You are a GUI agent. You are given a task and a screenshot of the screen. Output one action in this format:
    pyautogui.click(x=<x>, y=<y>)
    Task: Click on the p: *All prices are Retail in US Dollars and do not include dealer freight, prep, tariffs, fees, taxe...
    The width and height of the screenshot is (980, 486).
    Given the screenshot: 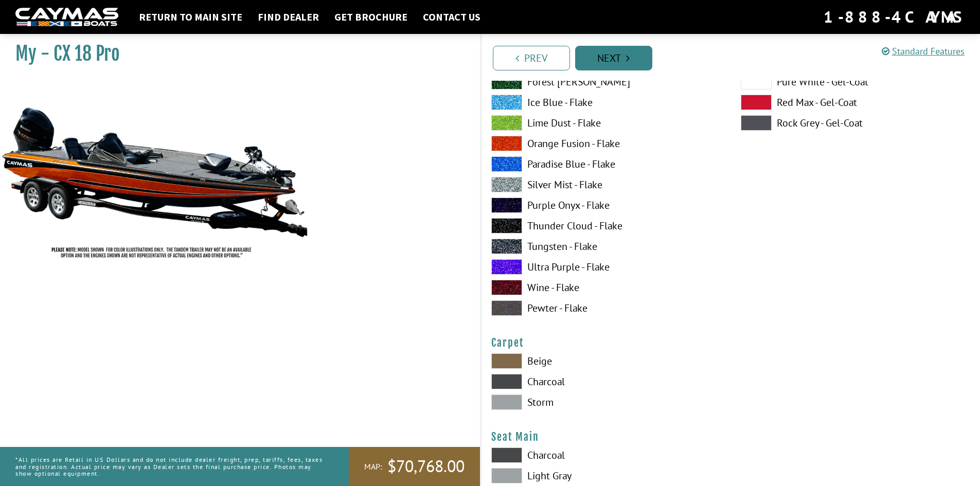 What is the action you would take?
    pyautogui.click(x=170, y=467)
    